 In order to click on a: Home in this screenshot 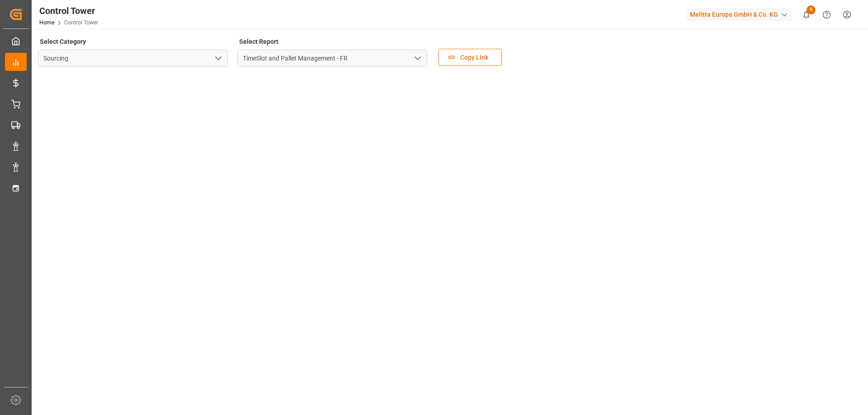, I will do `click(46, 23)`.